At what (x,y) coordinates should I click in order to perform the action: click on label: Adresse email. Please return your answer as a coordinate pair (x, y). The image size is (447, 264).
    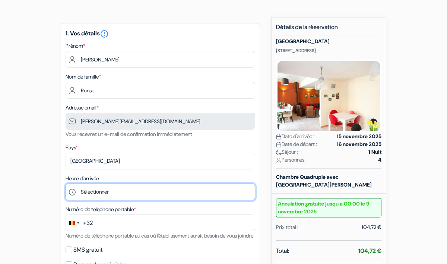
    Looking at the image, I should click on (82, 108).